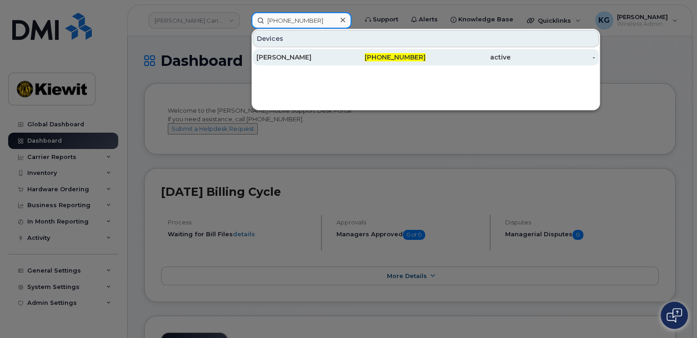 This screenshot has height=338, width=697. Describe the element at coordinates (468, 57) in the screenshot. I see `div: active` at that location.